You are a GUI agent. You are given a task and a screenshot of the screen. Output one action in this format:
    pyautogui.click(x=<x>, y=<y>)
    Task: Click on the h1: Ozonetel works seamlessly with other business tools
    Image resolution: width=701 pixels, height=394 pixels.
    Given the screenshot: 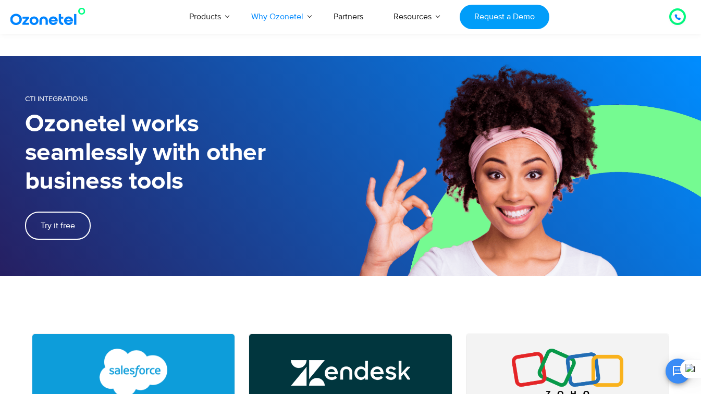 What is the action you would take?
    pyautogui.click(x=188, y=153)
    